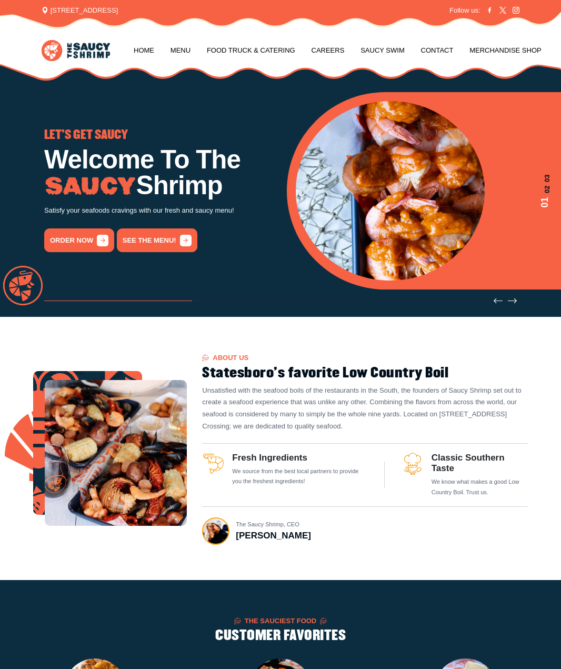 The width and height of the screenshot is (561, 669). What do you see at coordinates (79, 240) in the screenshot?
I see `a: order now` at bounding box center [79, 240].